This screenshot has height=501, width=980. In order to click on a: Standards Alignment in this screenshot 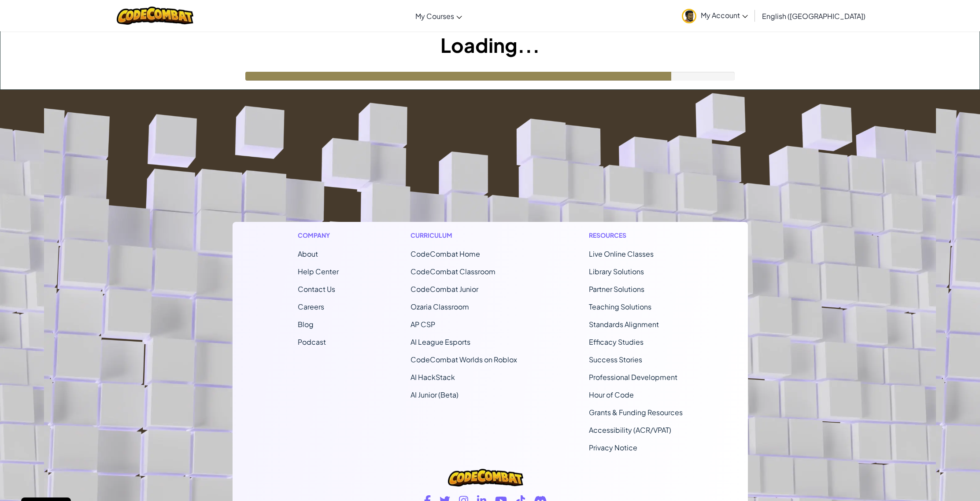, I will do `click(623, 325)`.